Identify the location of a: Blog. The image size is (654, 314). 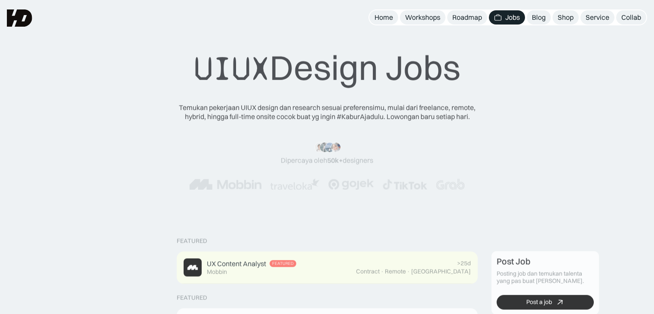
(539, 17).